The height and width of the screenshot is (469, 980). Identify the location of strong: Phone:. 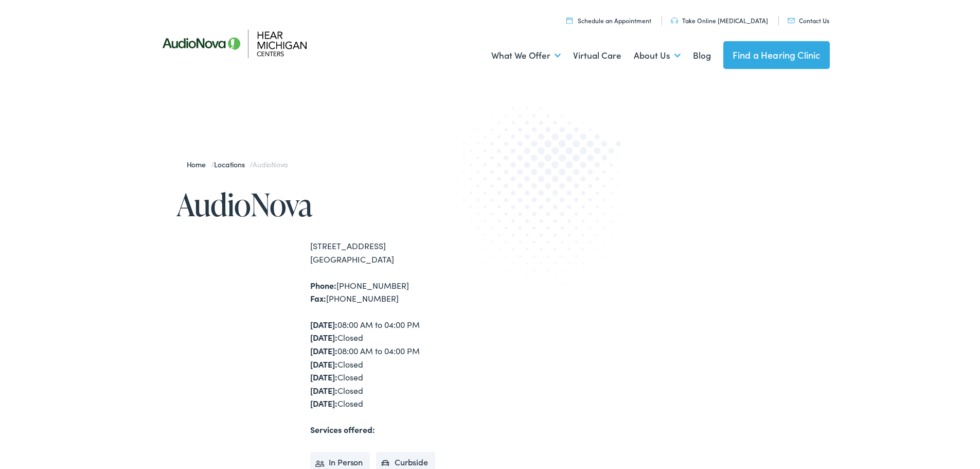
(323, 285).